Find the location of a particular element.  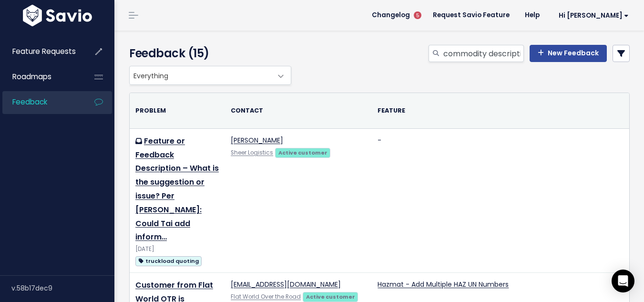

h4: Feedback (15) is located at coordinates (208, 53).